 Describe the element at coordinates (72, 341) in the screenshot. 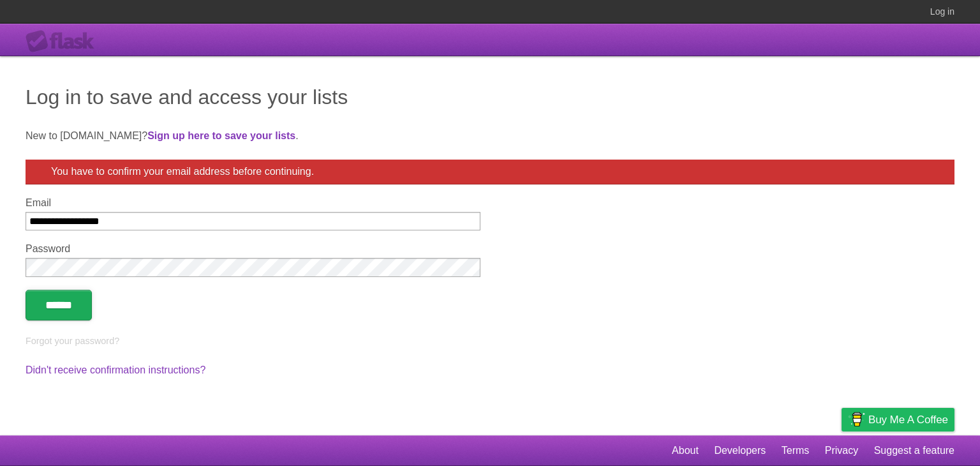

I see `a: Forgot your password?` at that location.